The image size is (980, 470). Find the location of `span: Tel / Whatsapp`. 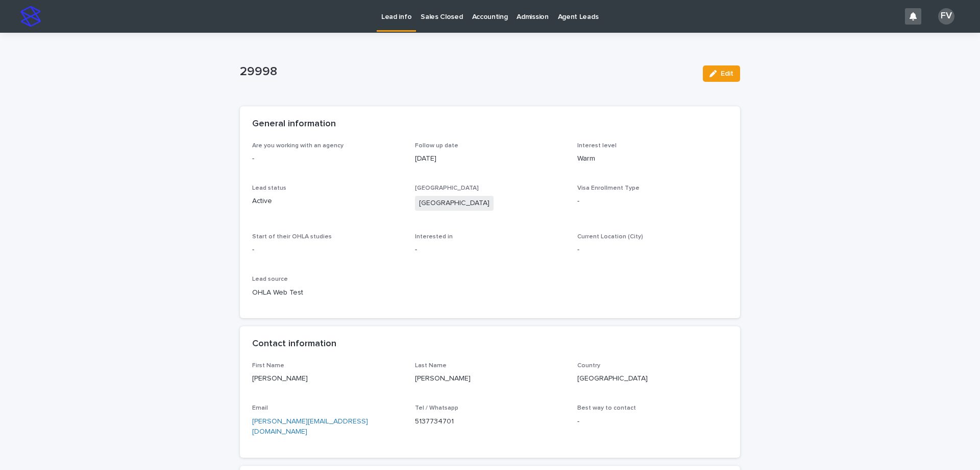

span: Tel / Whatsapp is located at coordinates (436, 408).